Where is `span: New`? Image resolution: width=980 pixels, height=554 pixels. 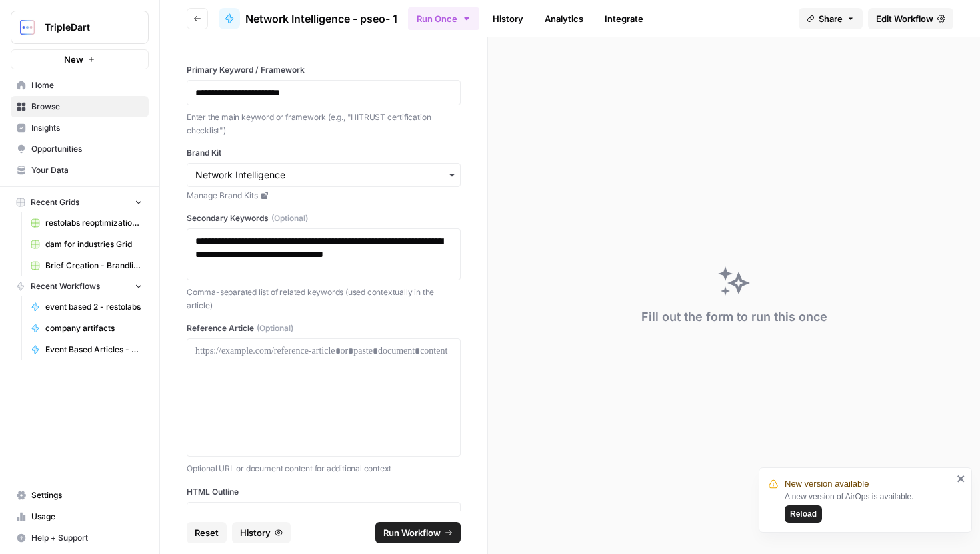
span: New is located at coordinates (74, 59).